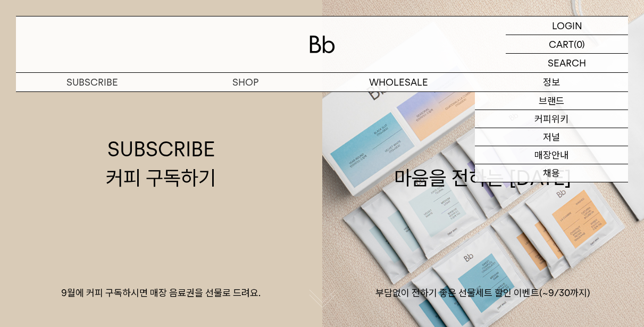 The width and height of the screenshot is (644, 327). I want to click on a: 브랜드, so click(551, 101).